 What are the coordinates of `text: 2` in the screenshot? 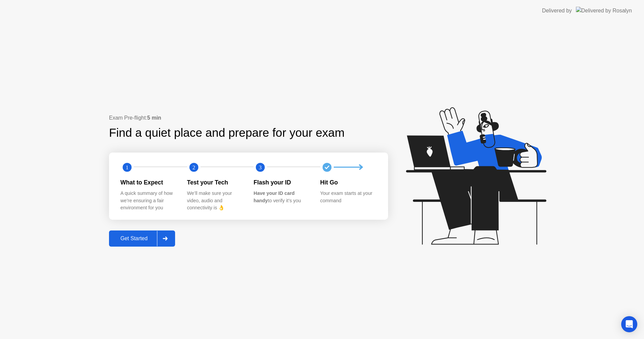 It's located at (194, 167).